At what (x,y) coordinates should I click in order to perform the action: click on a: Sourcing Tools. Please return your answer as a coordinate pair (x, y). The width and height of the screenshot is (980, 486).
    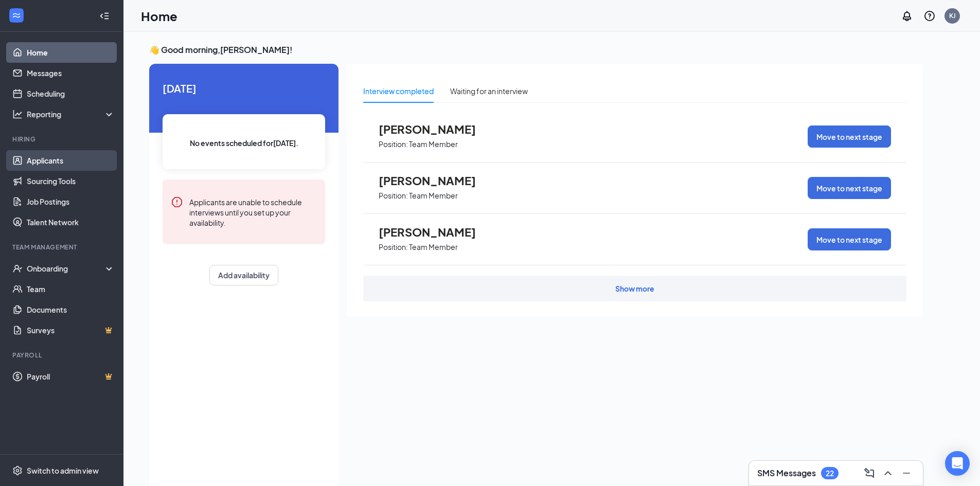
    Looking at the image, I should click on (70, 181).